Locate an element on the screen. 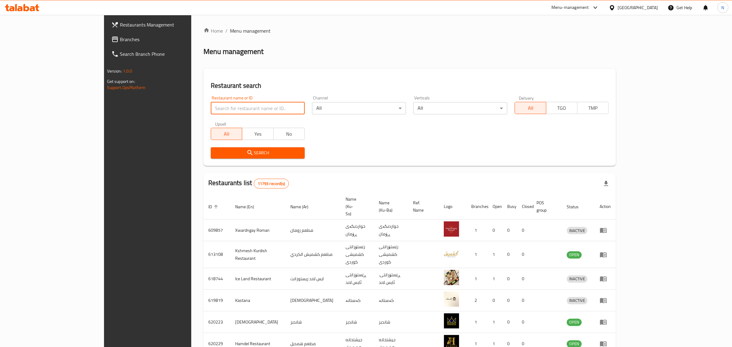 This screenshot has height=347, width=732. nav: breadcrumb is located at coordinates (410, 31).